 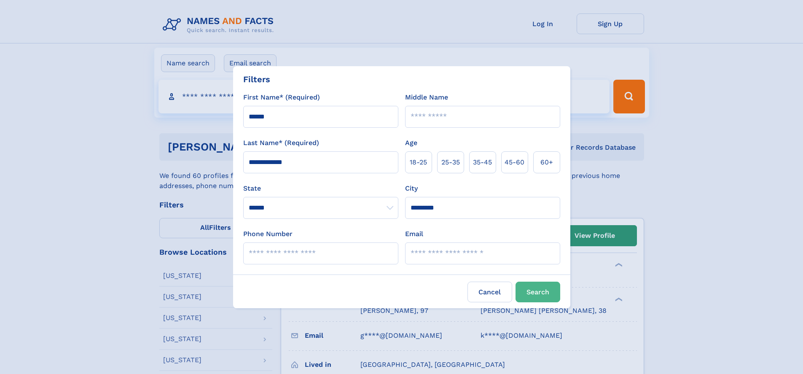 What do you see at coordinates (538, 292) in the screenshot?
I see `button: Search` at bounding box center [538, 292].